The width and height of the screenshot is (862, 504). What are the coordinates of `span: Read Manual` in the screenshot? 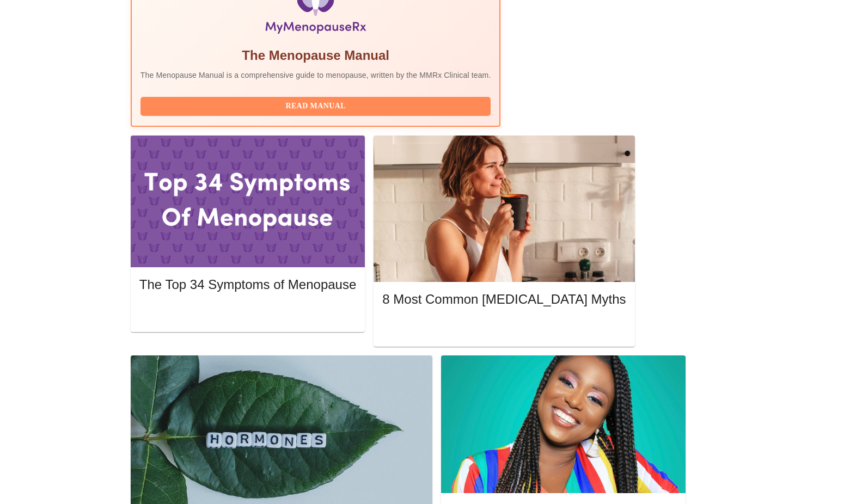 It's located at (316, 106).